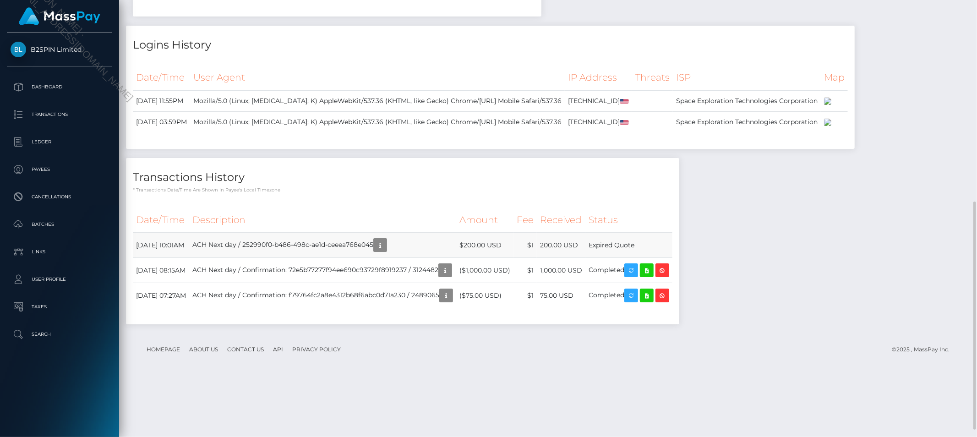  I want to click on p: Batches, so click(60, 224).